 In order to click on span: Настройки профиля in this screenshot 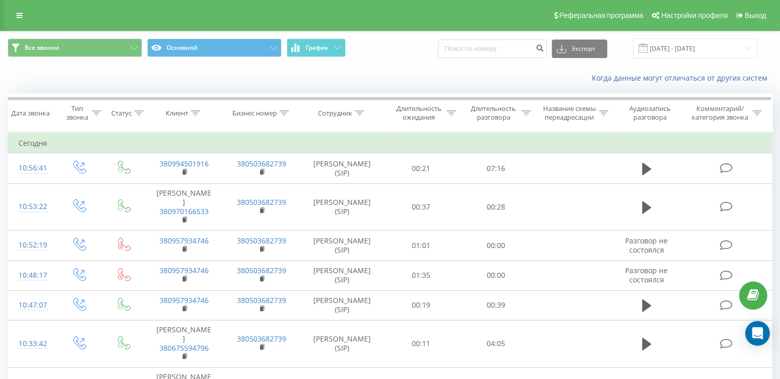, I will do `click(695, 15)`.